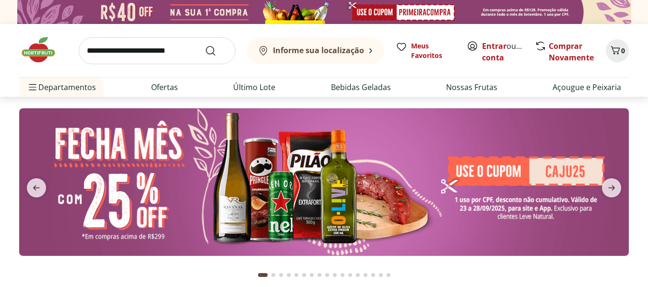 Image resolution: width=648 pixels, height=287 pixels. What do you see at coordinates (425, 51) in the screenshot?
I see `a: Meus Favoritos` at bounding box center [425, 51].